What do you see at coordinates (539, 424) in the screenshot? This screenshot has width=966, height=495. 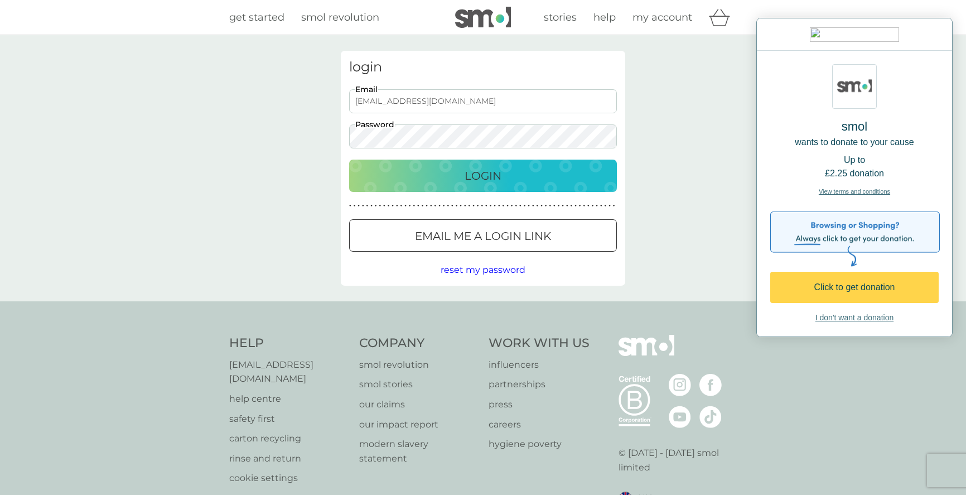 I see `a: careers` at bounding box center [539, 424].